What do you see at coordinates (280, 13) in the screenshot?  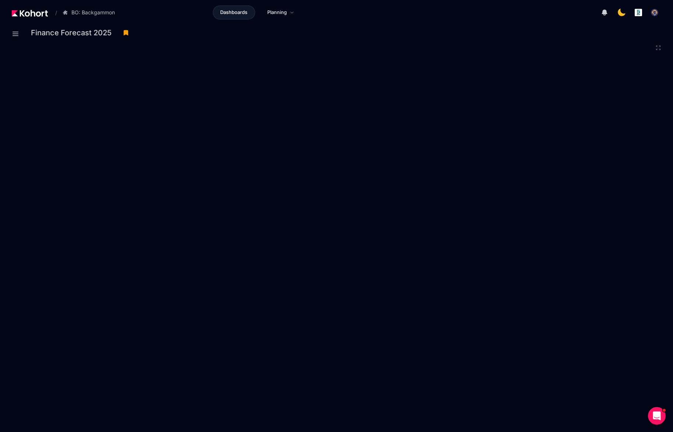 I see `a: Planning` at bounding box center [280, 13].